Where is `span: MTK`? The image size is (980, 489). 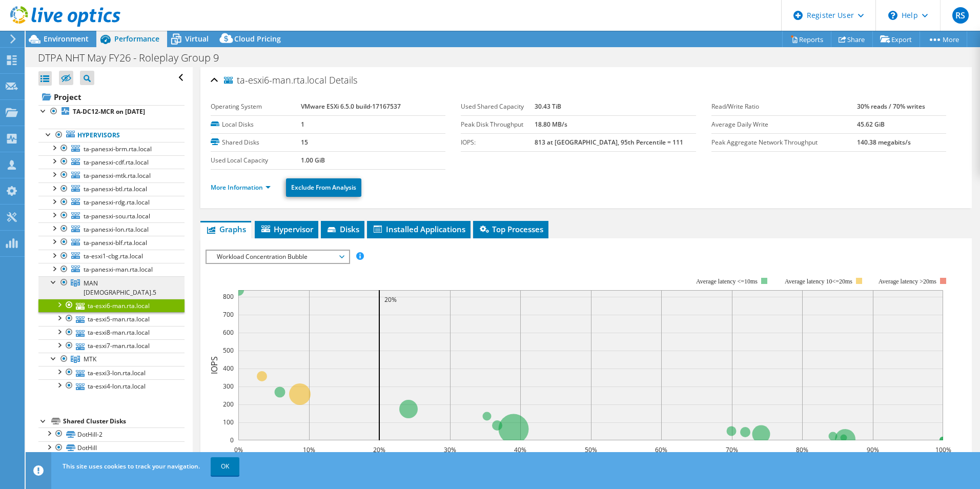
span: MTK is located at coordinates (90, 359).